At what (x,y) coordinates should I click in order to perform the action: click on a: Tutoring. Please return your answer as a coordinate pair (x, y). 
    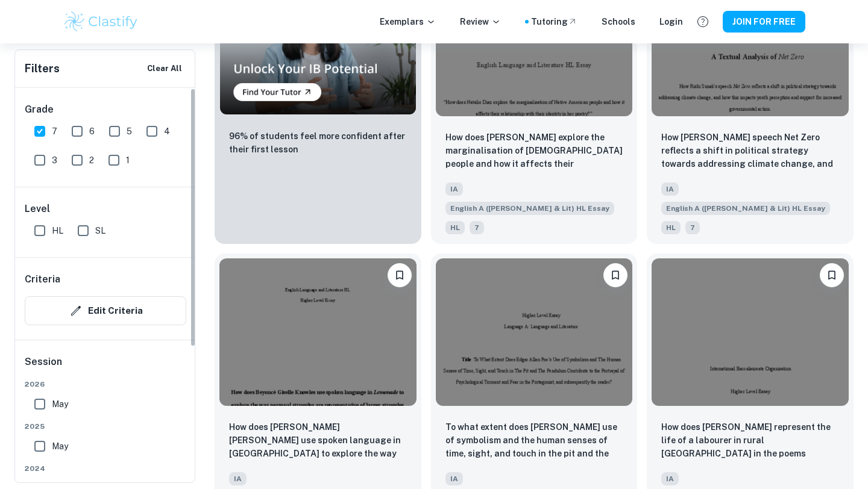
    Looking at the image, I should click on (554, 22).